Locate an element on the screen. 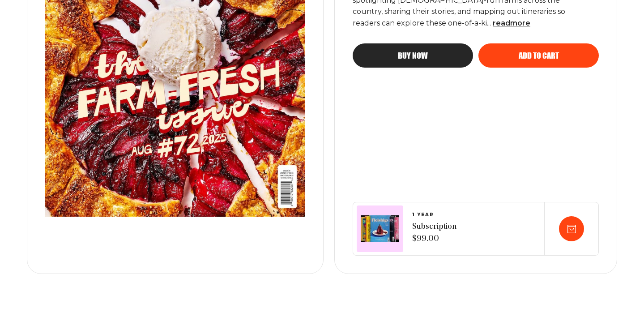  span: read more is located at coordinates (512, 23).